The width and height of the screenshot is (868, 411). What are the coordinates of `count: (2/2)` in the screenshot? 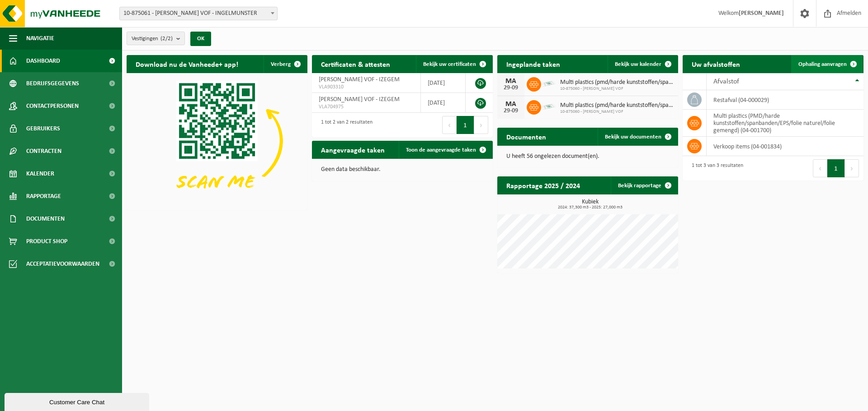 It's located at (166, 39).